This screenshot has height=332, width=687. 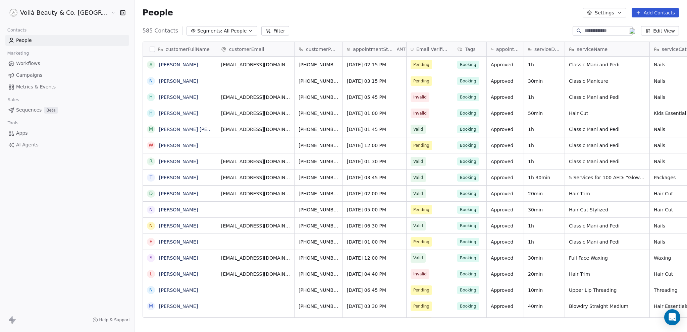 What do you see at coordinates (151, 258) in the screenshot?
I see `div: S` at bounding box center [151, 258].